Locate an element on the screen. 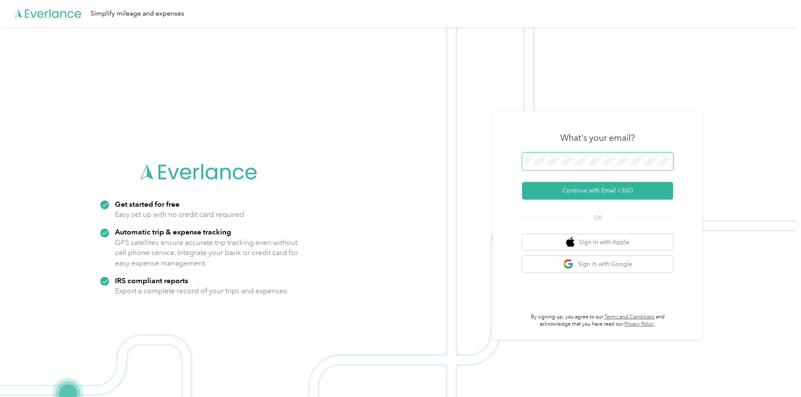 Image resolution: width=801 pixels, height=397 pixels. button: apple logoSign in with Apple is located at coordinates (598, 242).